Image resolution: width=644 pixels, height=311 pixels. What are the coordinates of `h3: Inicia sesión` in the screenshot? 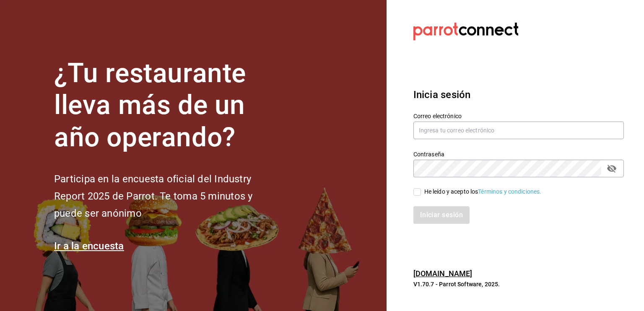 It's located at (518, 95).